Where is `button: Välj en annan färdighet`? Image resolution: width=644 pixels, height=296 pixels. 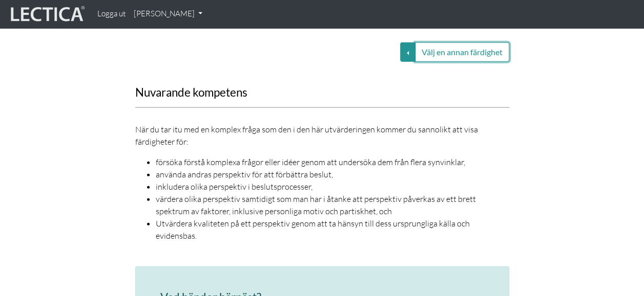
button: Välj en annan färdighet is located at coordinates (462, 53).